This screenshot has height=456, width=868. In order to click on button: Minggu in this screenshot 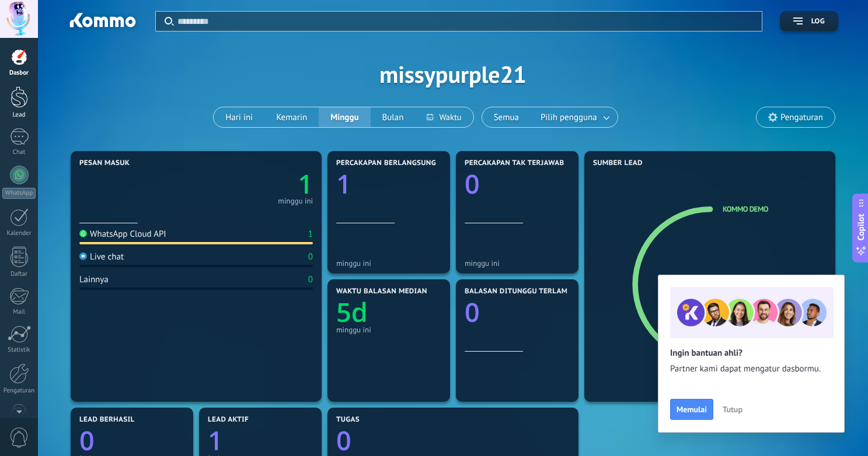, I will do `click(345, 117)`.